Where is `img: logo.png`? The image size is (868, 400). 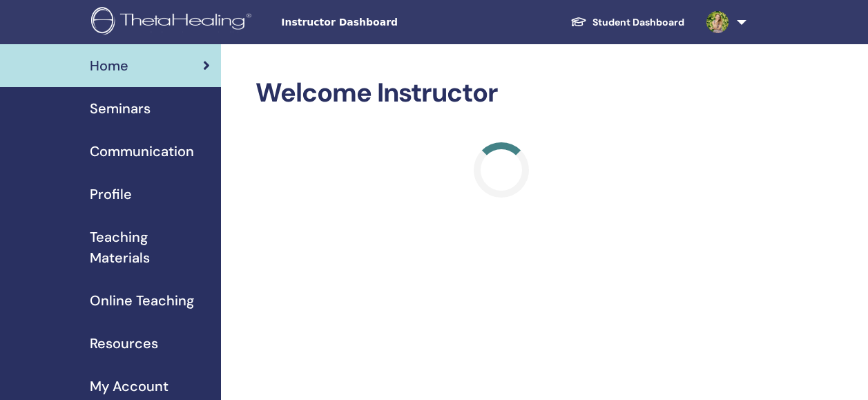
img: logo.png is located at coordinates (173, 22).